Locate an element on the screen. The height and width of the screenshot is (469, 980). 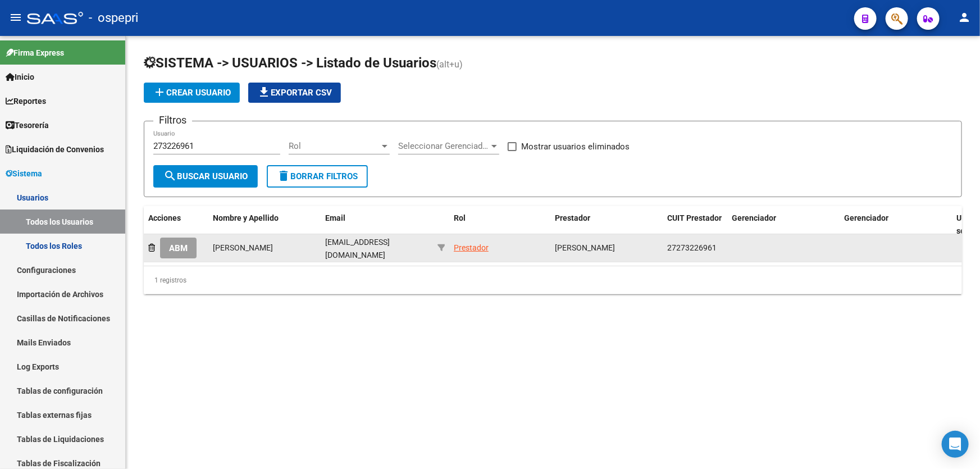
span: Liquidación de Convenios is located at coordinates (54, 150).